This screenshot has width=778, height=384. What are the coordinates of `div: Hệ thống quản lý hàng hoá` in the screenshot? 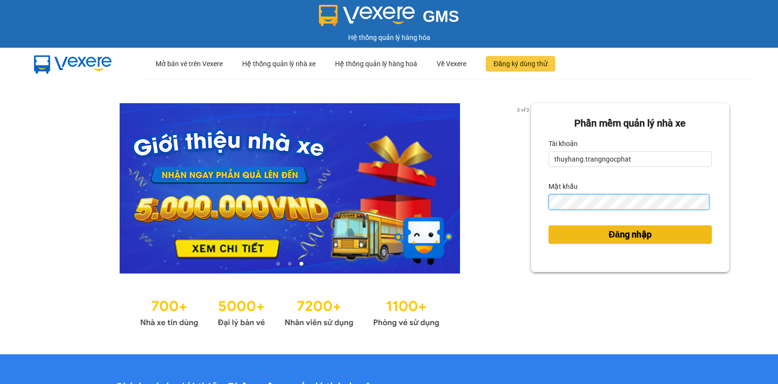 It's located at (376, 64).